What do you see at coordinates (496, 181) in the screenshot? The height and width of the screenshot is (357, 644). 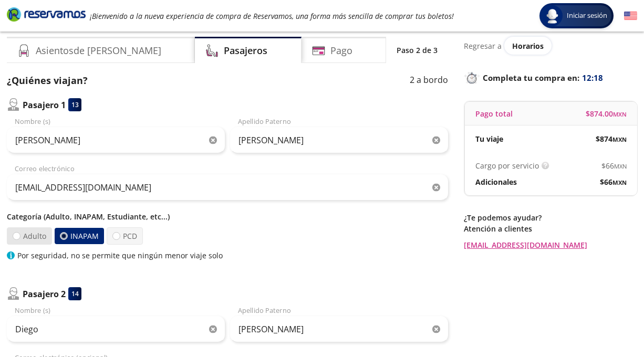 I see `p: Adicionales` at bounding box center [496, 181].